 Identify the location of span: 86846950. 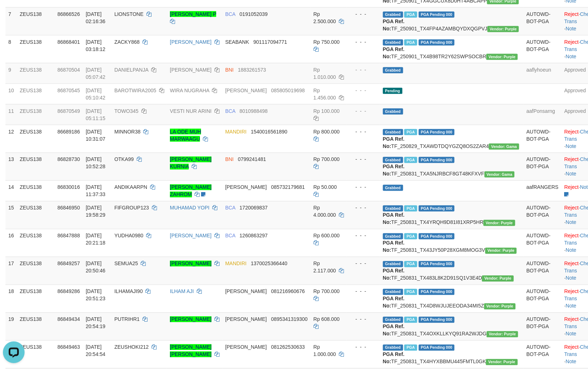
(69, 208).